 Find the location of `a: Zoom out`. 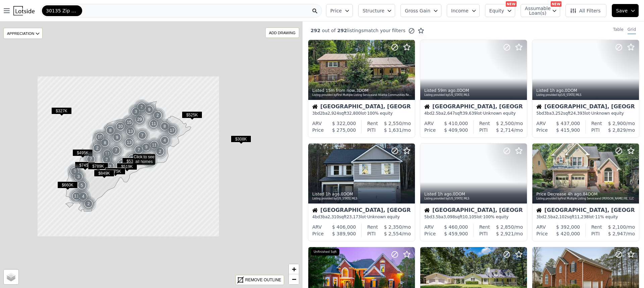

a: Zoom out is located at coordinates (294, 280).